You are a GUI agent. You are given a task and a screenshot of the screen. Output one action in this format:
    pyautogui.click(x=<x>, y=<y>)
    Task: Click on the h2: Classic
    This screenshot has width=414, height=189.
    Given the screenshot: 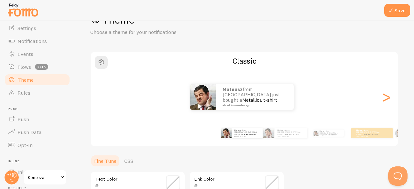 What is the action you would take?
    pyautogui.click(x=244, y=61)
    